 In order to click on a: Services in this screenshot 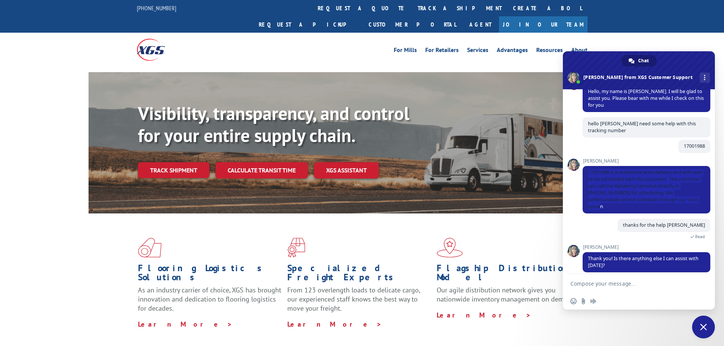, I will do `click(478, 51)`.